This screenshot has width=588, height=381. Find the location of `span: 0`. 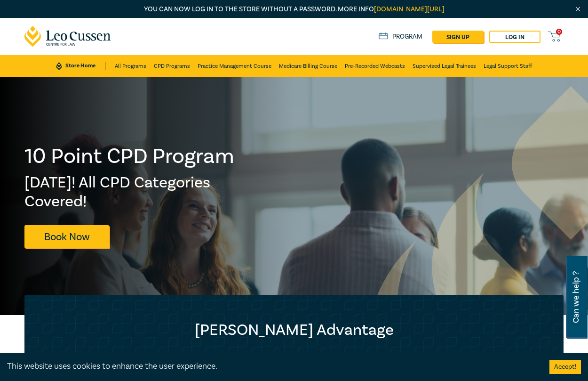

span: 0 is located at coordinates (559, 32).